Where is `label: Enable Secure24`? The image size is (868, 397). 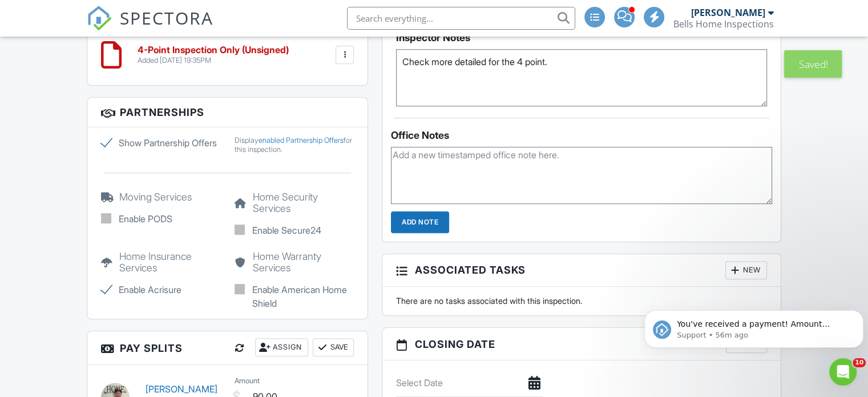
label: Enable Secure24 is located at coordinates (294, 230).